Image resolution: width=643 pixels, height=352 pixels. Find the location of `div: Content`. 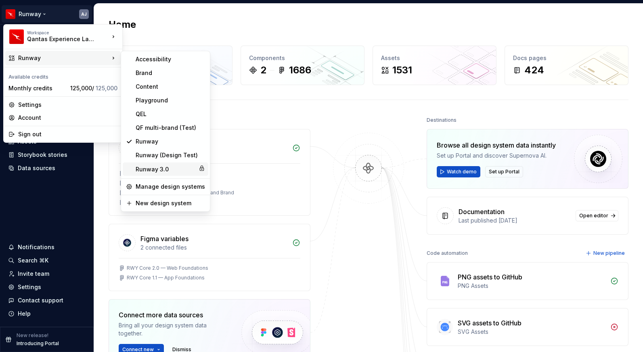

div: Content is located at coordinates (170, 87).